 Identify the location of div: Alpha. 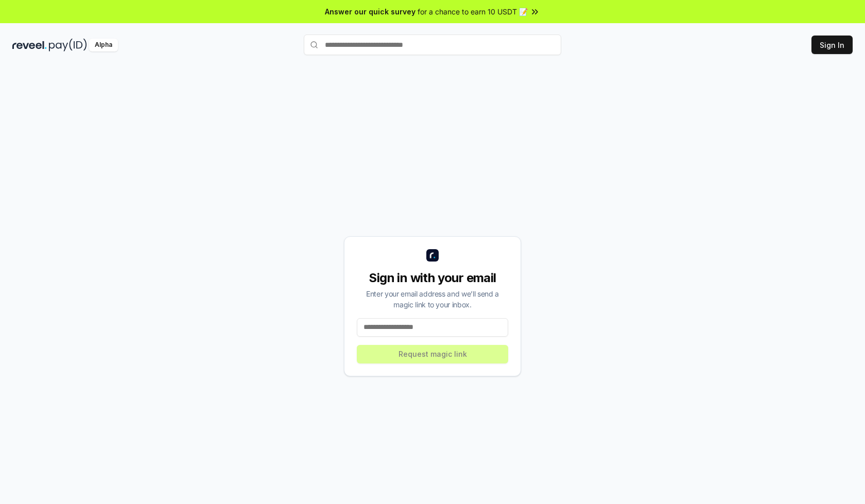
(104, 45).